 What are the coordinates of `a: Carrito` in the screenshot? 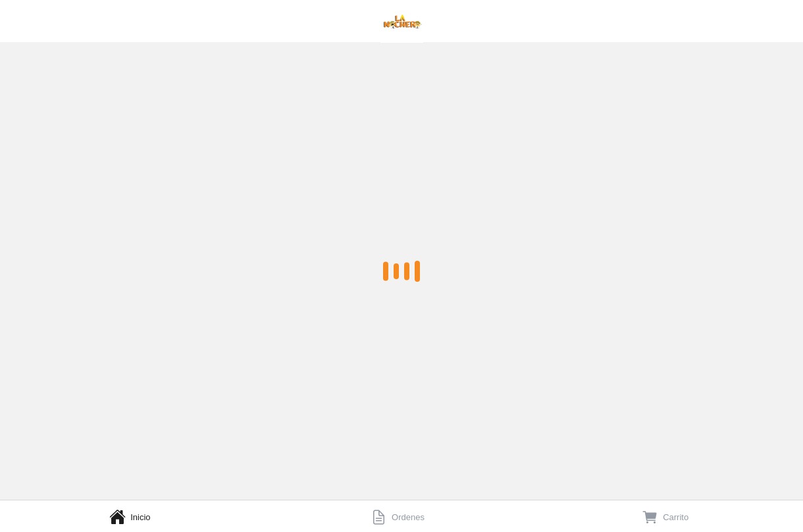 It's located at (669, 516).